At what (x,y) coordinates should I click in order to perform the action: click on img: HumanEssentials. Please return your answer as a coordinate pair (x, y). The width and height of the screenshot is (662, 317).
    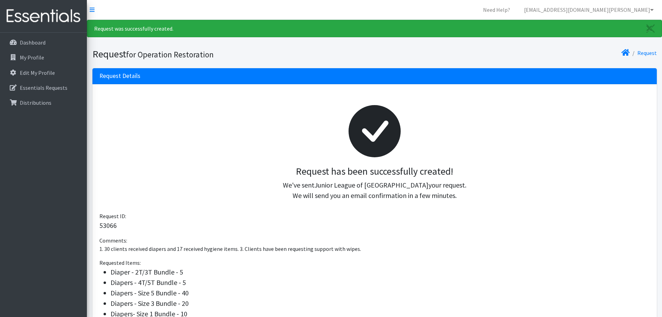
    Looking at the image, I should click on (43, 16).